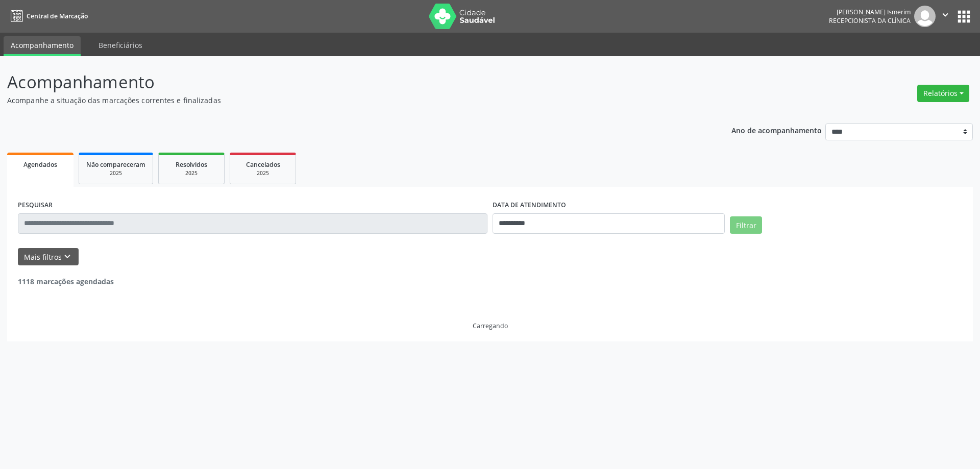  Describe the element at coordinates (925, 16) in the screenshot. I see `img: img` at that location.